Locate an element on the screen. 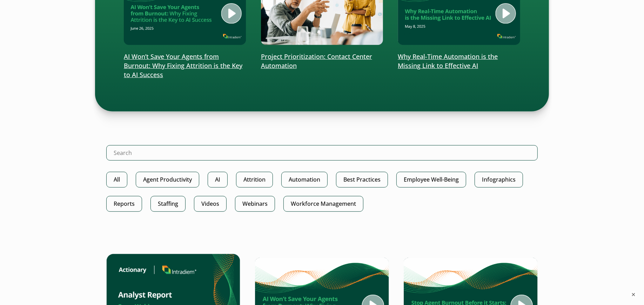  a: Workforce Management is located at coordinates (323, 204).